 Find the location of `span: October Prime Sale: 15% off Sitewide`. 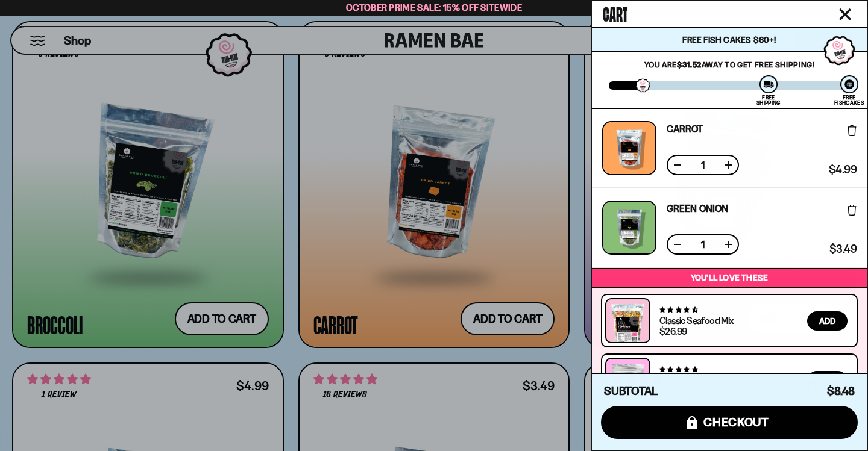

span: October Prime Sale: 15% off Sitewide is located at coordinates (434, 7).